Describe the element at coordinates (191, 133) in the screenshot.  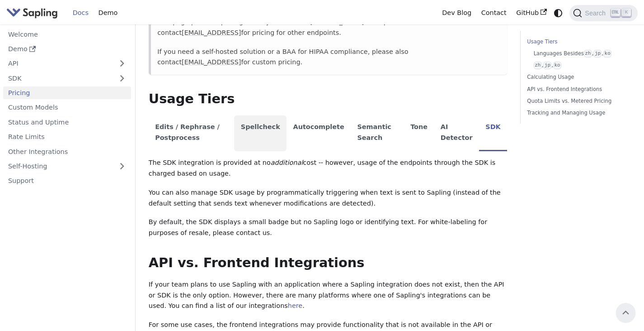
I see `li: Edits / Rephrase / Postprocess` at that location.